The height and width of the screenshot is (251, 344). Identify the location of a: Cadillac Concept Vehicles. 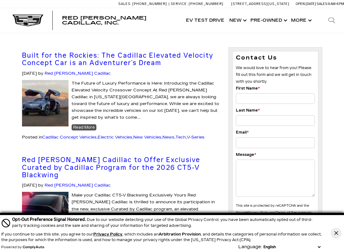
(69, 137).